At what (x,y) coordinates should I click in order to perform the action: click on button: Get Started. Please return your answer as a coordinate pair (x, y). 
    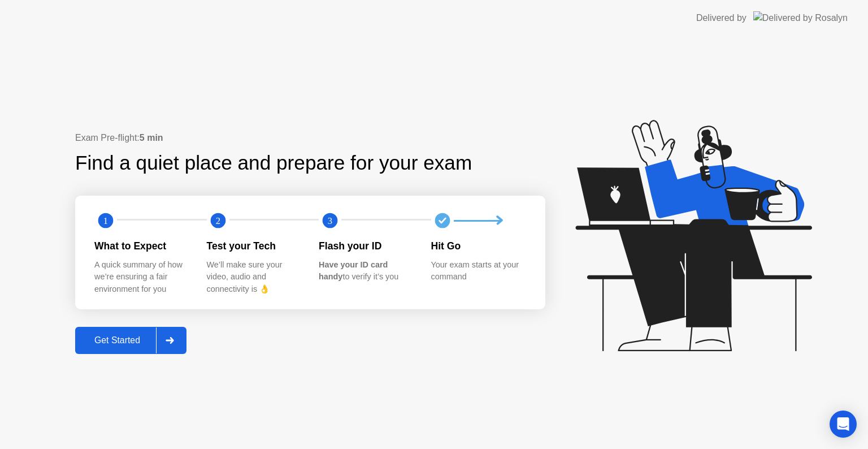
    Looking at the image, I should click on (130, 340).